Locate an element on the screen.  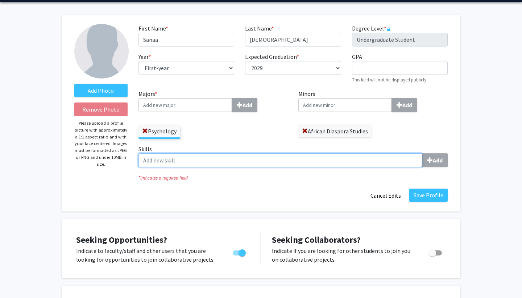
button: Minors is located at coordinates (405, 105).